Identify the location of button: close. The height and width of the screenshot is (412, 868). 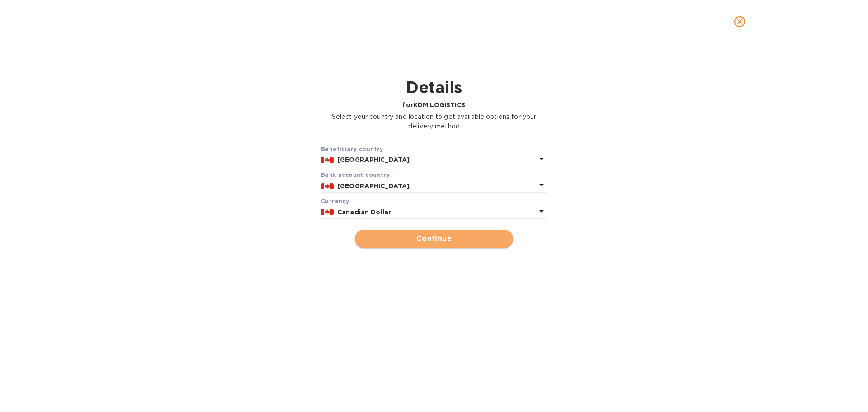
(740, 22).